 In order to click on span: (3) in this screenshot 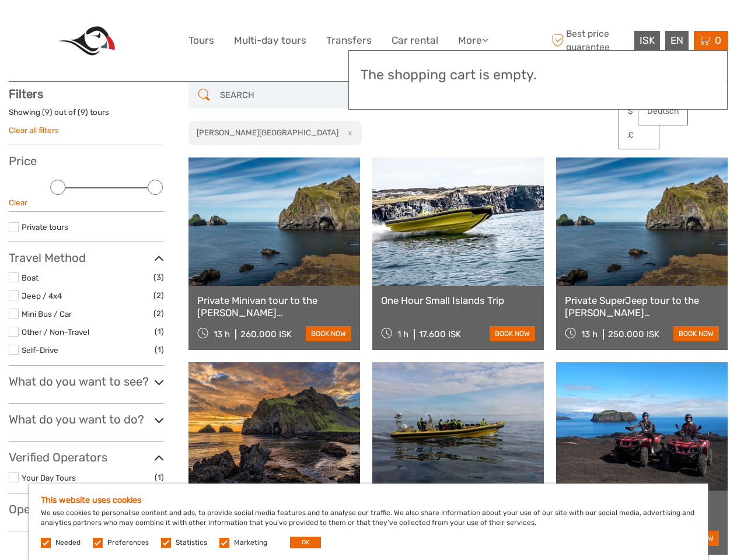, I will do `click(159, 277)`.